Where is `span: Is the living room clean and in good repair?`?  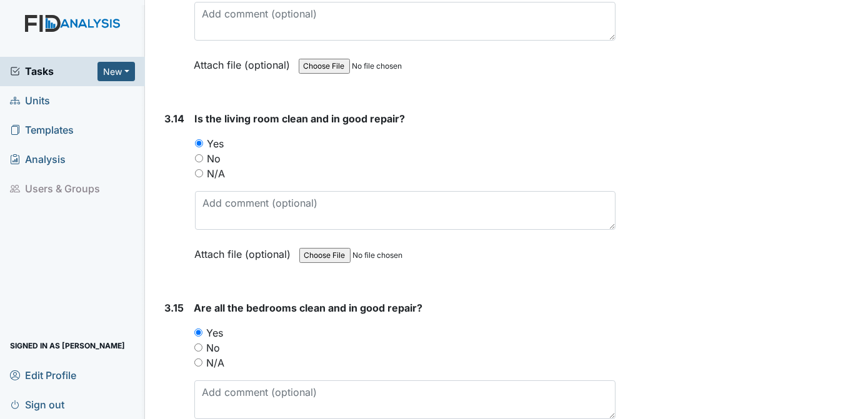
span: Is the living room clean and in good repair? is located at coordinates (300, 119).